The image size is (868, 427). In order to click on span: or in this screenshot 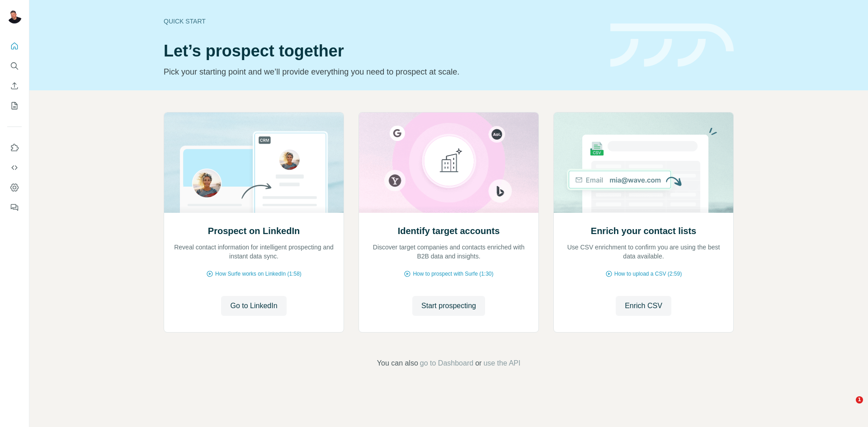, I will do `click(478, 363)`.